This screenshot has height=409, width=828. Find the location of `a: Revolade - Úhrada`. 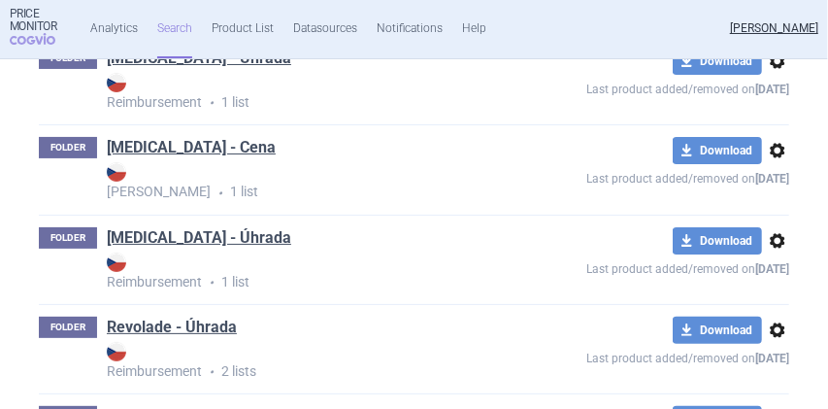

a: Revolade - Úhrada is located at coordinates (172, 327).